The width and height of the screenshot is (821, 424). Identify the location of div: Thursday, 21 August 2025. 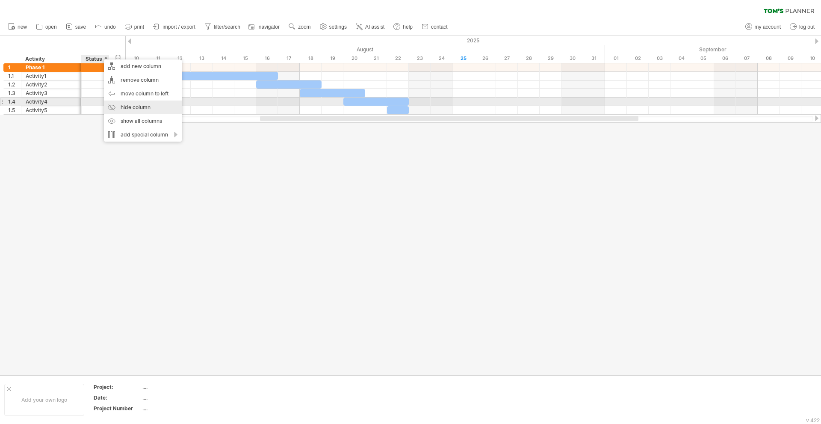
(376, 58).